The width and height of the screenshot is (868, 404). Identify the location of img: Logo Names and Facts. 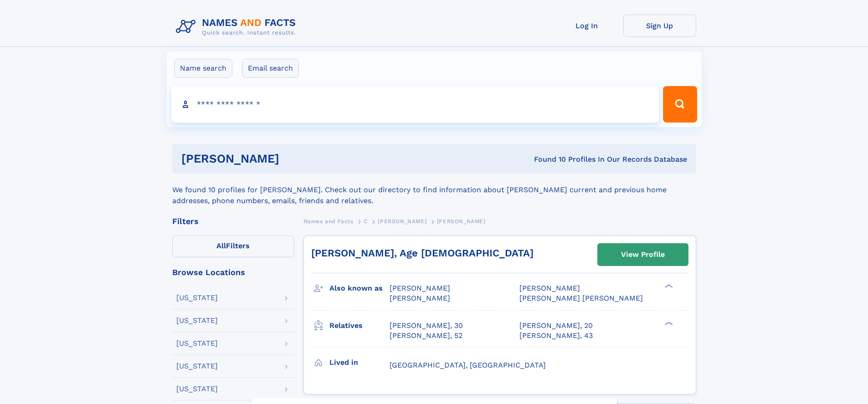
(238, 27).